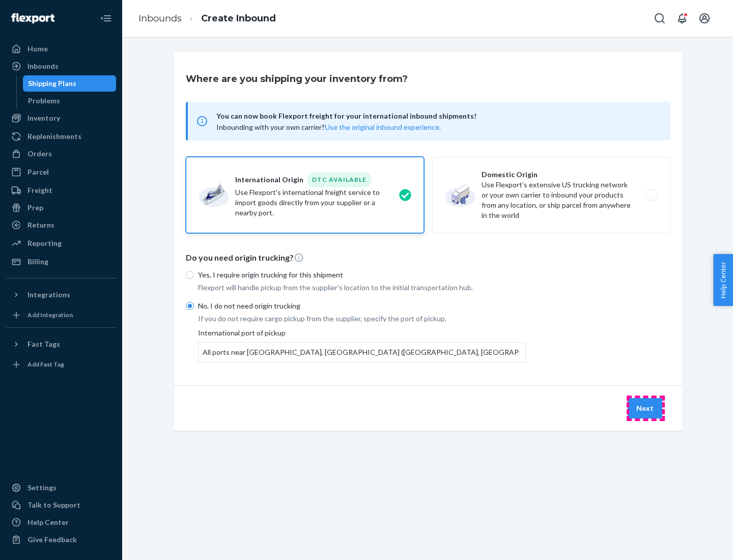 Image resolution: width=733 pixels, height=560 pixels. What do you see at coordinates (362, 319) in the screenshot?
I see `p: If you do not require cargo pickup from the supplier, specify the port of pickup.` at bounding box center [362, 319].